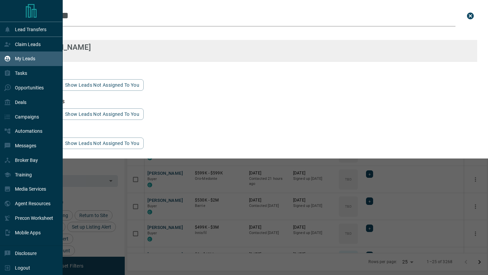 Image resolution: width=488 pixels, height=275 pixels. Describe the element at coordinates (251, 131) in the screenshot. I see `h3: id matches` at that location.